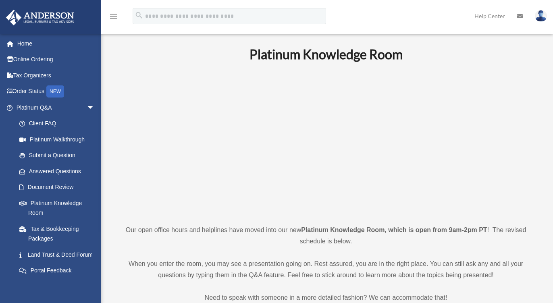 This screenshot has height=303, width=553. What do you see at coordinates (56, 44) in the screenshot?
I see `a: Home` at bounding box center [56, 44].